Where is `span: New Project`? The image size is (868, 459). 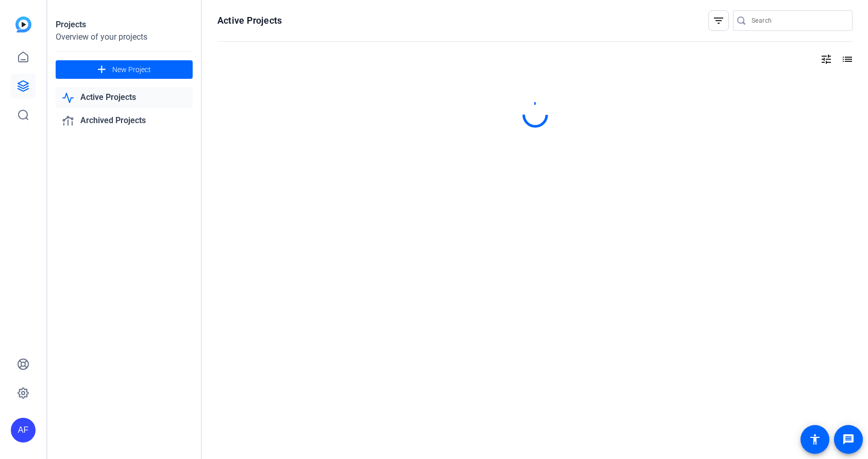
span: New Project is located at coordinates (131, 70).